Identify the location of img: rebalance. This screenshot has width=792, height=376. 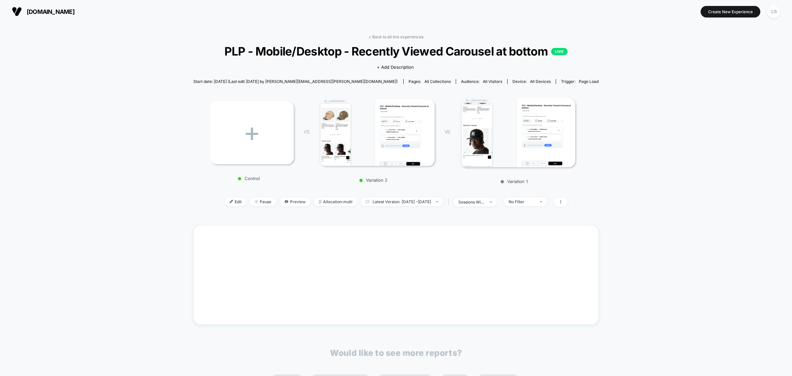
(320, 201).